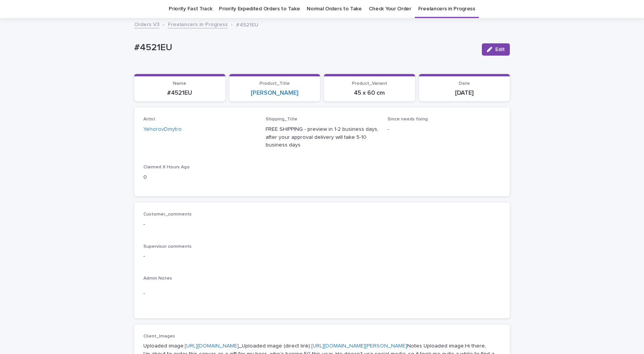 Image resolution: width=644 pixels, height=354 pixels. Describe the element at coordinates (369, 93) in the screenshot. I see `p: 45 x 60 cm` at that location.